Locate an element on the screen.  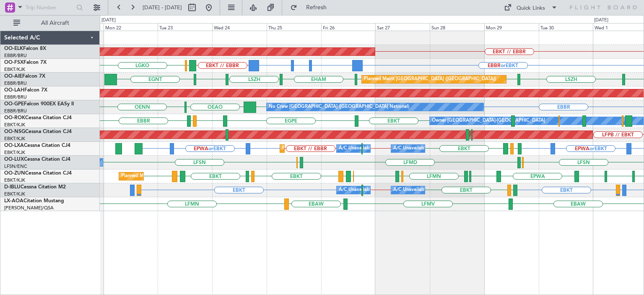
div: Tue 23 is located at coordinates (185, 27).